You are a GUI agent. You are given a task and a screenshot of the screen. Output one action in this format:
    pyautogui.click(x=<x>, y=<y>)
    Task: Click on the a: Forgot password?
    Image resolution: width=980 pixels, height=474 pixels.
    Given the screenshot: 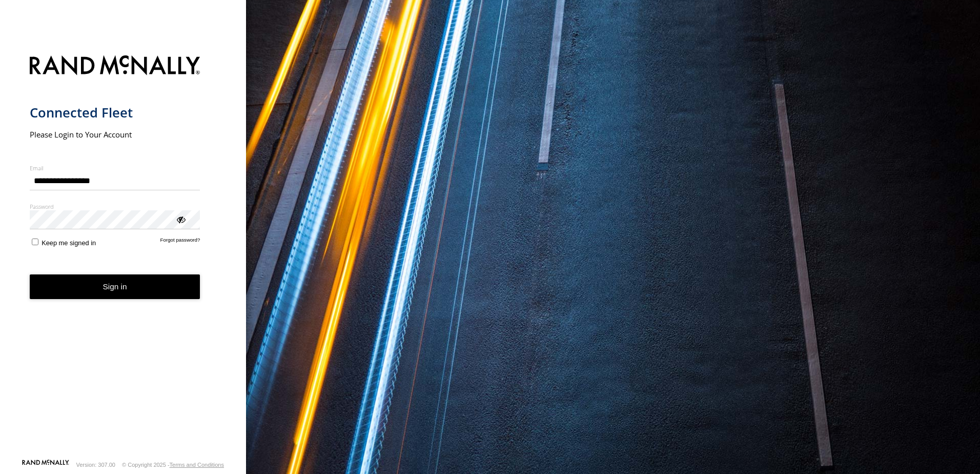 What is the action you would take?
    pyautogui.click(x=180, y=242)
    